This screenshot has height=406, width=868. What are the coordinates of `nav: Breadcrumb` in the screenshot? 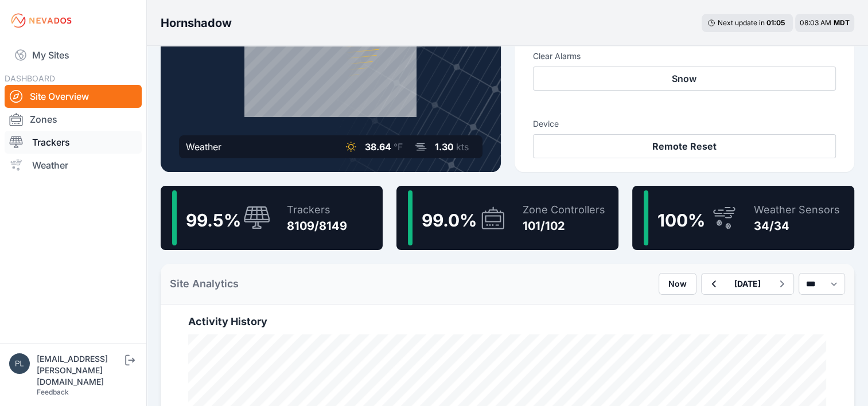 It's located at (196, 23).